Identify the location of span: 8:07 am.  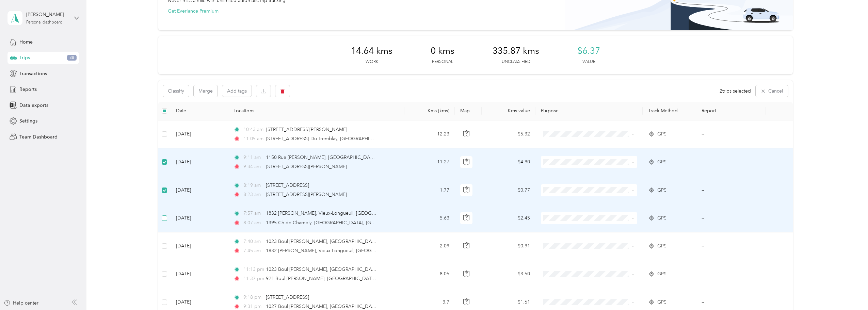
(253, 223).